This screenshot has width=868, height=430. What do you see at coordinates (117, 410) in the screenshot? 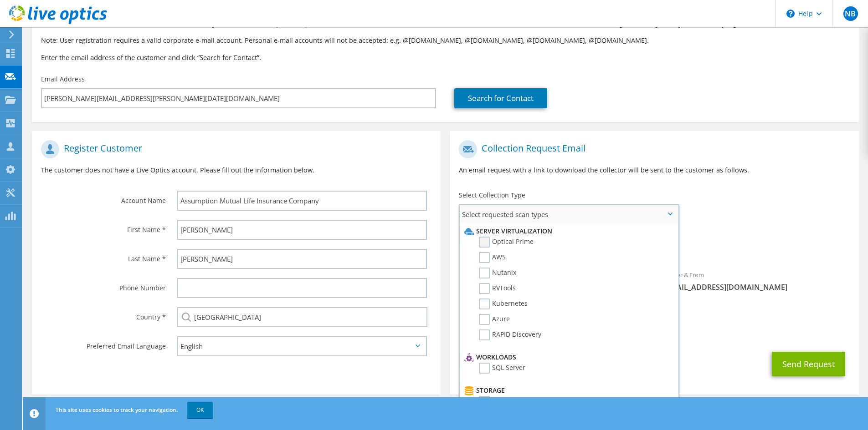
I see `span: This site uses cookies to track your navigation.` at bounding box center [117, 410].